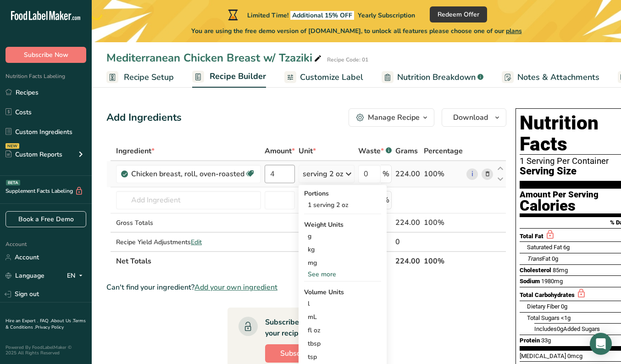  Describe the element at coordinates (534, 258) in the screenshot. I see `i: Trans` at that location.